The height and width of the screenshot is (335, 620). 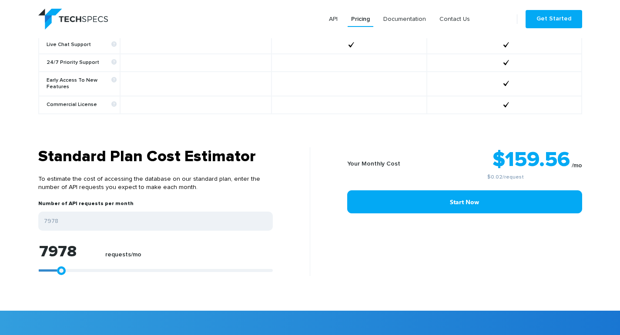 What do you see at coordinates (73, 19) in the screenshot?
I see `img: logo` at bounding box center [73, 19].